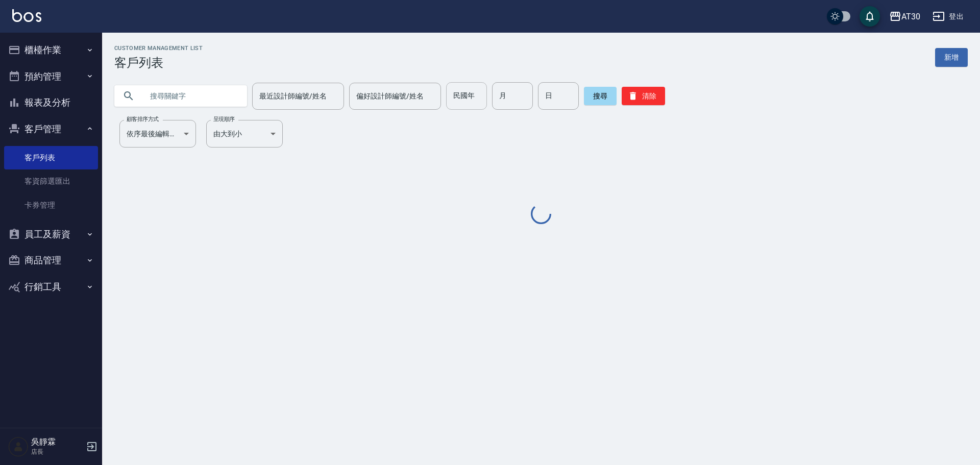 The image size is (980, 465). I want to click on button: 客戶管理, so click(51, 129).